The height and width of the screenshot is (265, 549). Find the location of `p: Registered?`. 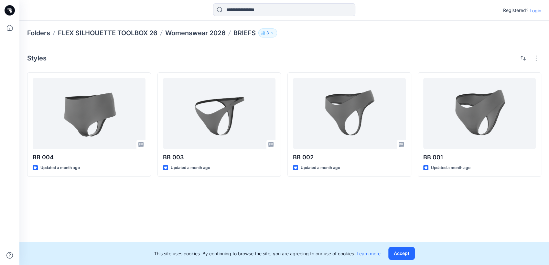

p: Registered? is located at coordinates (516, 10).